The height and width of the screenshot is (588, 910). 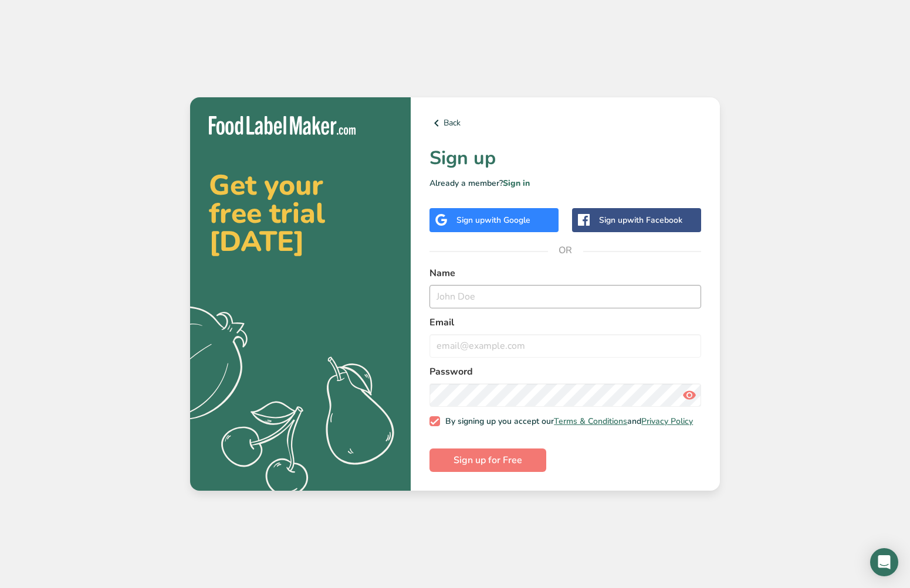 I want to click on p: Already a member?, so click(x=564, y=182).